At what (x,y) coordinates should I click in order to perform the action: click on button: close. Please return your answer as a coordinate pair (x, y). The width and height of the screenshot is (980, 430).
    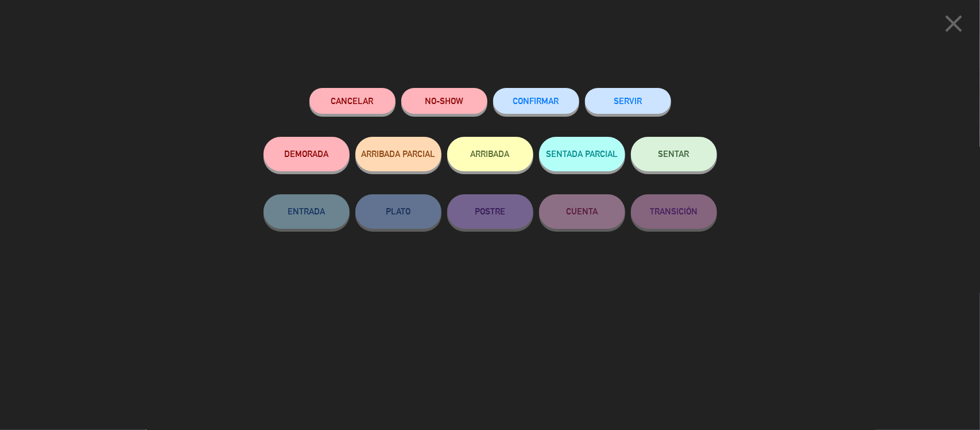
    Looking at the image, I should click on (954, 25).